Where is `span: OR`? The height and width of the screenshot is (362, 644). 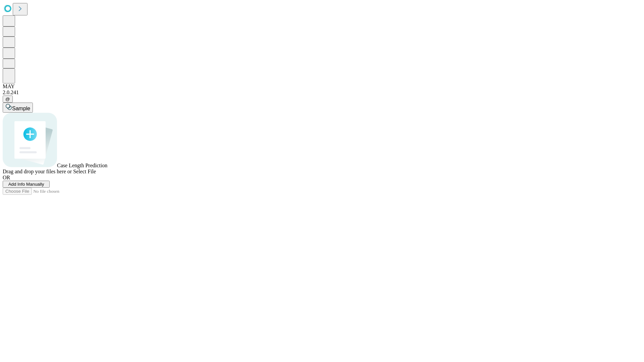 span: OR is located at coordinates (6, 177).